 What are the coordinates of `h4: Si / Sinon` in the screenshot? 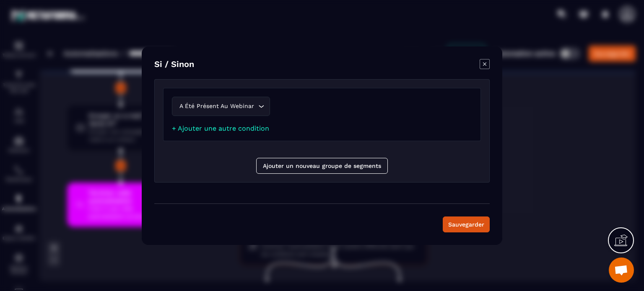 It's located at (174, 65).